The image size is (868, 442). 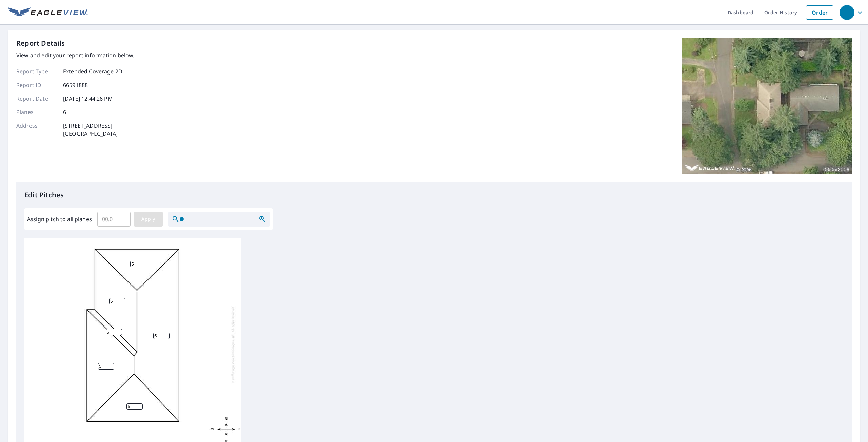 What do you see at coordinates (767, 106) in the screenshot?
I see `img: Top image` at bounding box center [767, 106].